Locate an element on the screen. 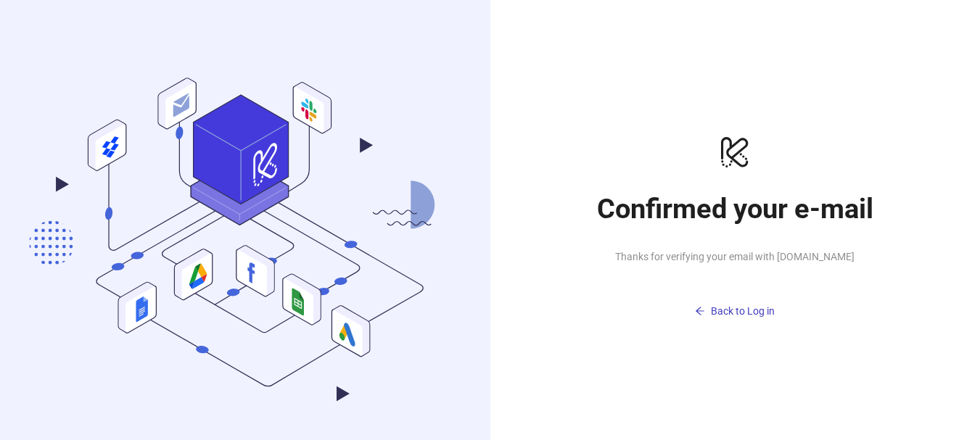 This screenshot has width=980, height=440. button: Back to Log in is located at coordinates (734, 311).